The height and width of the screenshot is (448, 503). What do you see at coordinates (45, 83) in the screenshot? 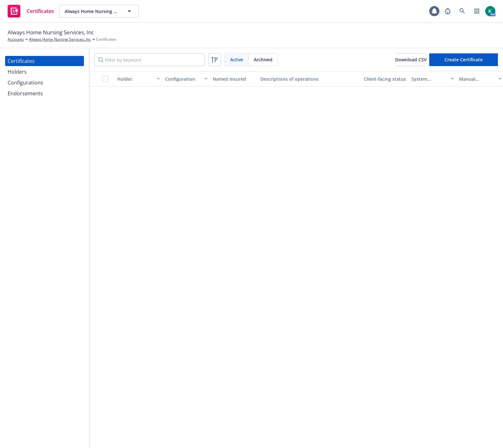
I see `a: Configurations` at bounding box center [45, 83].